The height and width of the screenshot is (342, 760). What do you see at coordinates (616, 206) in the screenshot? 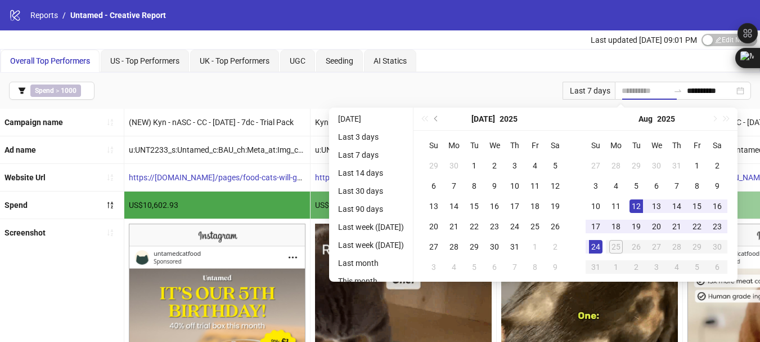
I see `td: 2025-08-11` at bounding box center [616, 206].